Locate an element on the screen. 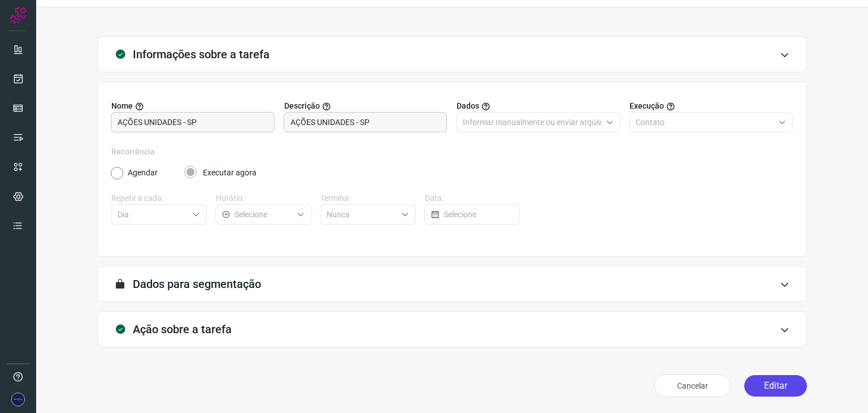 This screenshot has width=868, height=413. span: Nome is located at coordinates (122, 106).